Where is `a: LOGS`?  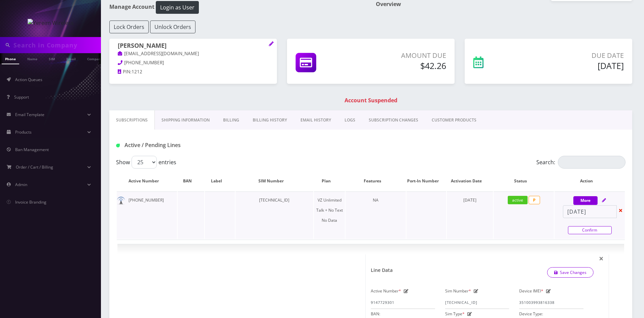
a: LOGS is located at coordinates (350, 120).